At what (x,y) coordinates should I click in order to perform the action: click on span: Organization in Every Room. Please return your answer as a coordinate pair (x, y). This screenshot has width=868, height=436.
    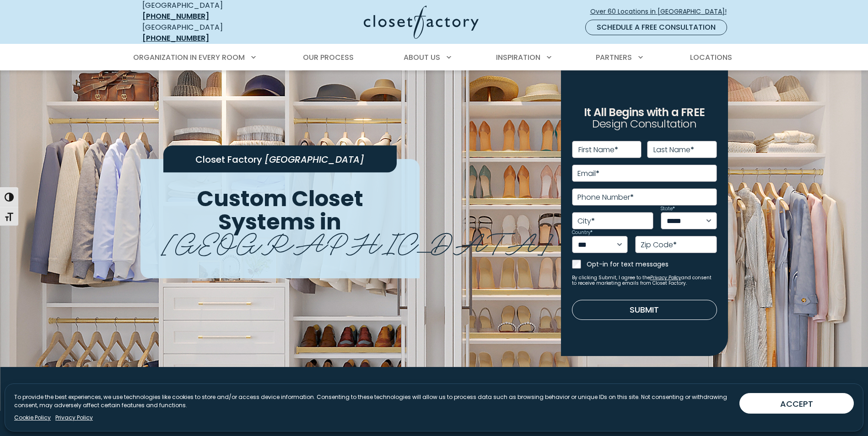
    Looking at the image, I should click on (189, 57).